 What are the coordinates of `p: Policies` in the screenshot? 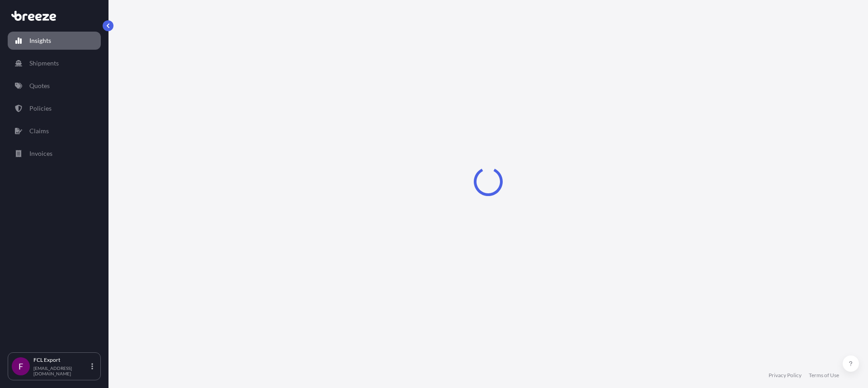 It's located at (40, 108).